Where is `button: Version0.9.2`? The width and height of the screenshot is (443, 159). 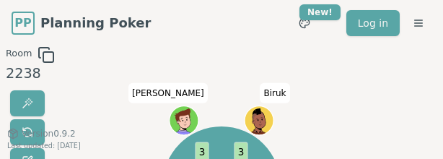 button: Version0.9.2 is located at coordinates (41, 133).